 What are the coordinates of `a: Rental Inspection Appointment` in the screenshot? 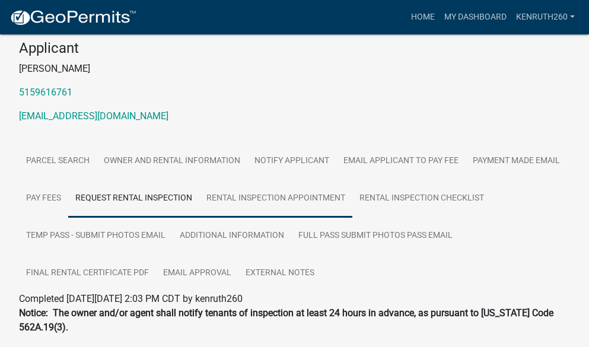 It's located at (276, 199).